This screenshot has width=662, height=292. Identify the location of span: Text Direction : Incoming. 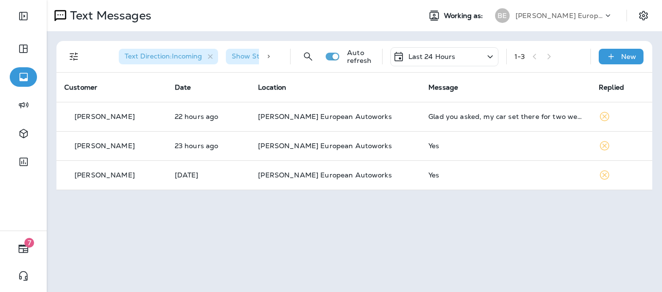
(163, 56).